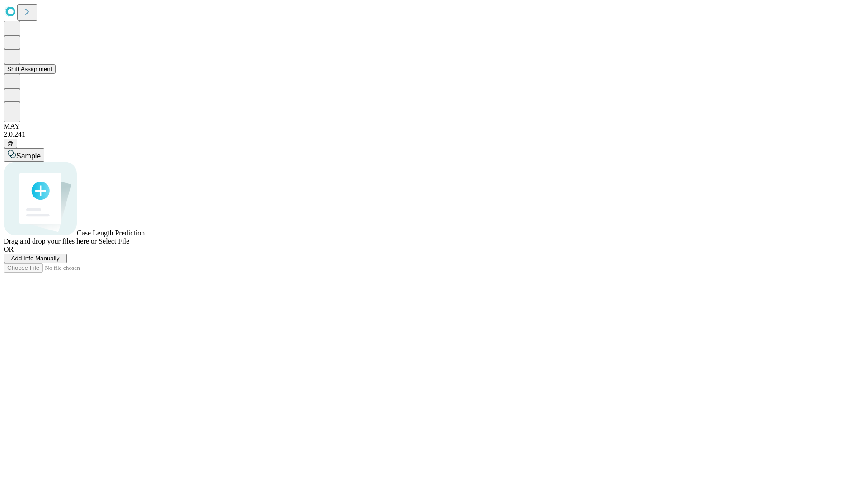  What do you see at coordinates (9, 249) in the screenshot?
I see `span: OR` at bounding box center [9, 249].